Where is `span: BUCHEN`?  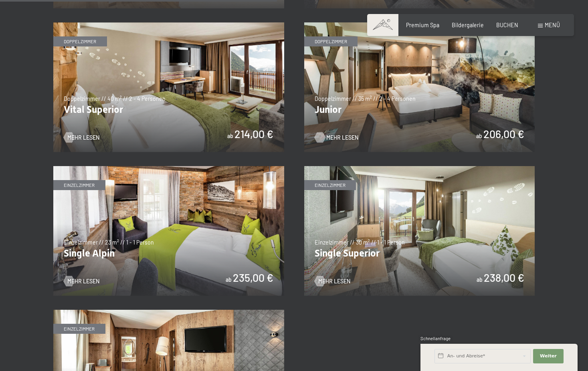 span: BUCHEN is located at coordinates (507, 25).